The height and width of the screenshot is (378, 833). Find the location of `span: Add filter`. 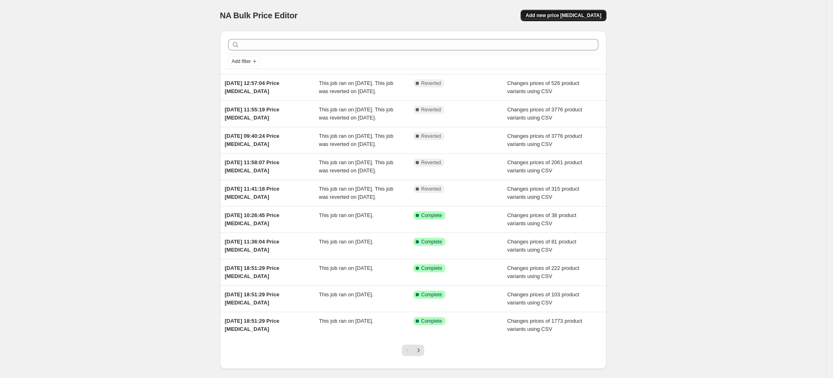

span: Add filter is located at coordinates (241, 61).